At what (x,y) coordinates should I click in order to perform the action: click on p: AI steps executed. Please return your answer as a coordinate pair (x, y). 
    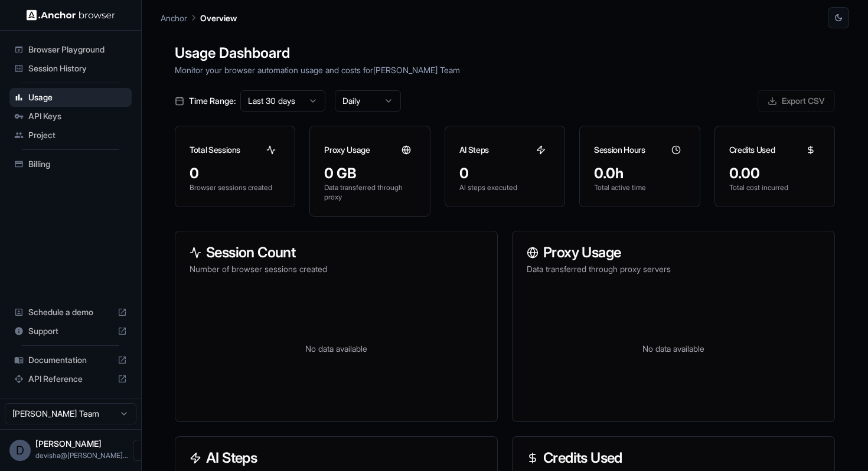
    Looking at the image, I should click on (505, 188).